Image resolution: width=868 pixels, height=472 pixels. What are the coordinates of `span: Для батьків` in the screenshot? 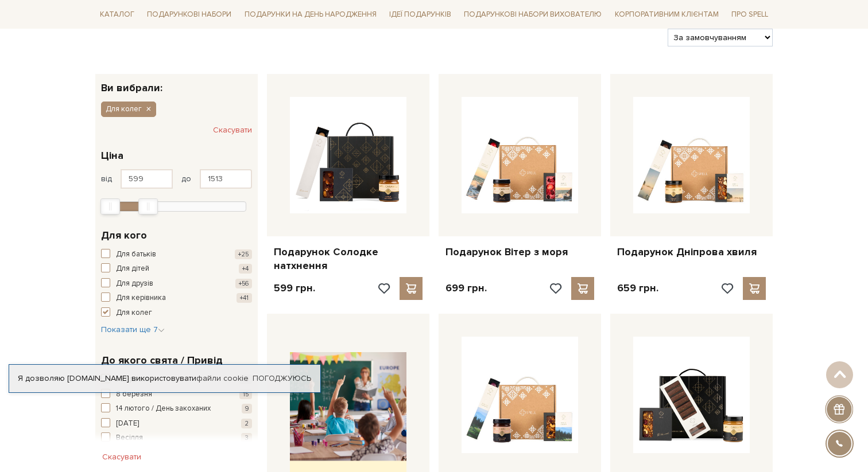 It's located at (136, 255).